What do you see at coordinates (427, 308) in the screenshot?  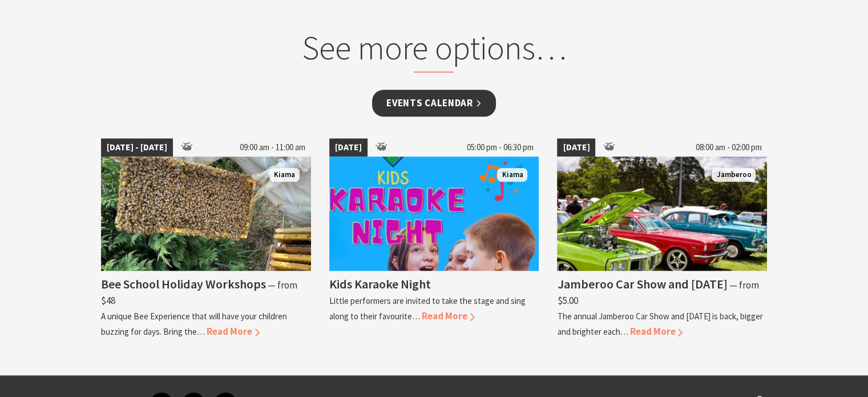 I see `p: Little performers are invited to take the stage and sing along to their favourite…` at bounding box center [427, 308].